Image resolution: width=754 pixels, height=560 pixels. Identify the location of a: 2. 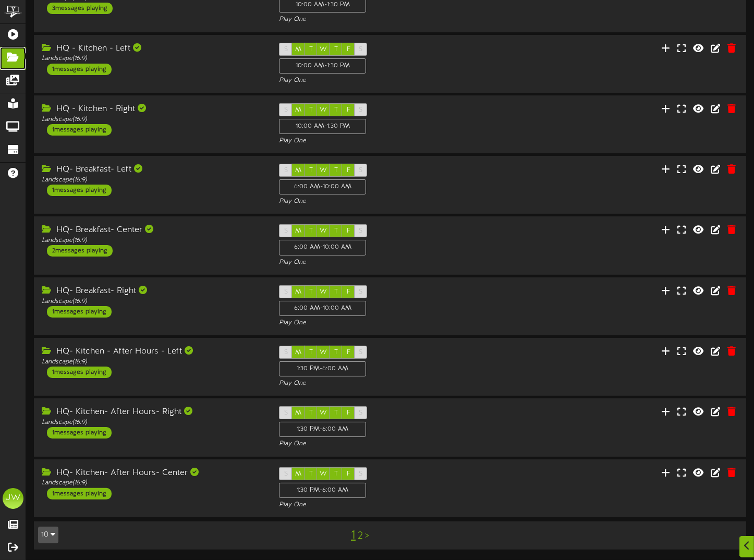
(360, 536).